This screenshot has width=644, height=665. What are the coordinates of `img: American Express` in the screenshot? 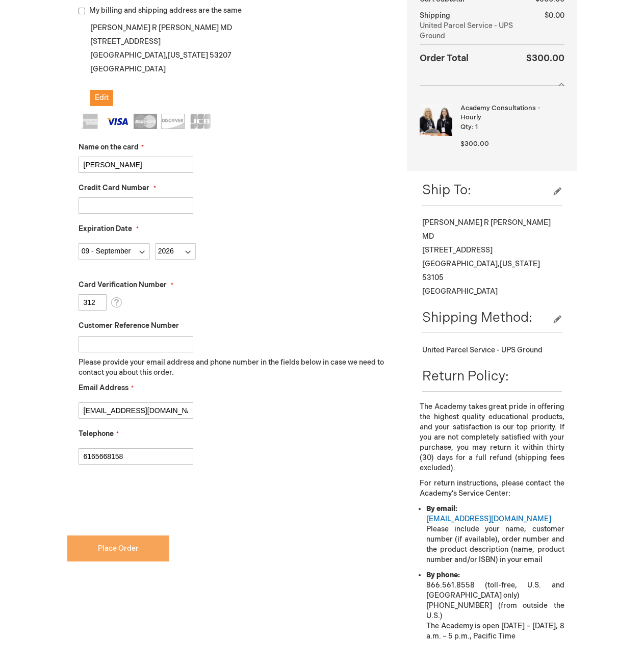 It's located at (90, 121).